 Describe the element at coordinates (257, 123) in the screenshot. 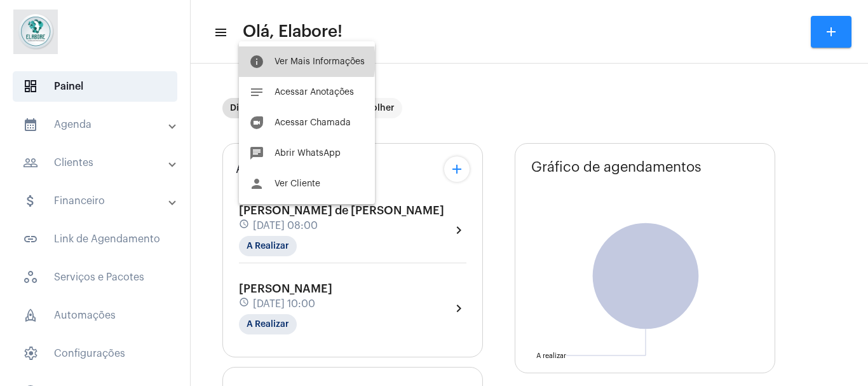

I see `mat-icon: duo` at that location.